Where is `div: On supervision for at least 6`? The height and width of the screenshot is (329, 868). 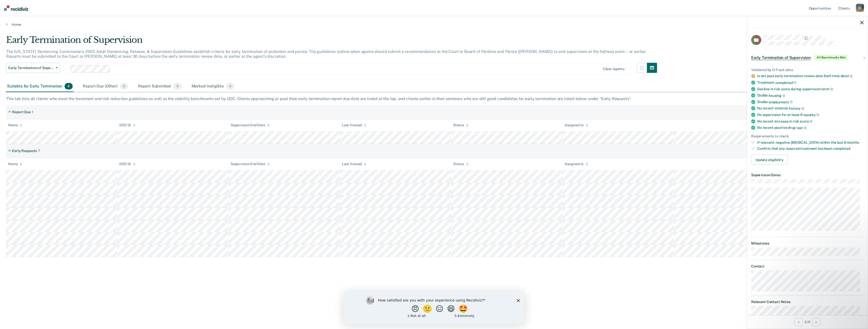
div: On supervision for at least 6 is located at coordinates (811, 115).